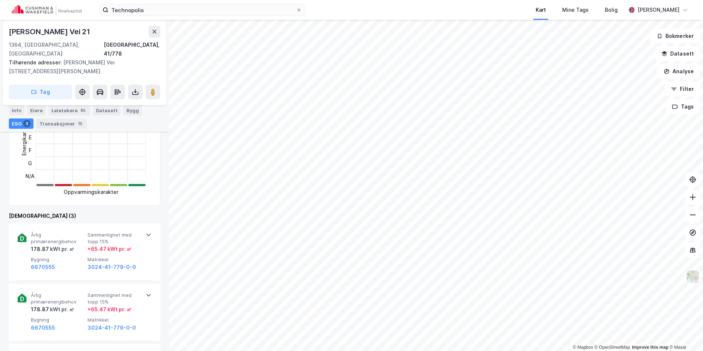 This screenshot has width=703, height=351. What do you see at coordinates (40, 92) in the screenshot?
I see `button: Tag` at bounding box center [40, 92].